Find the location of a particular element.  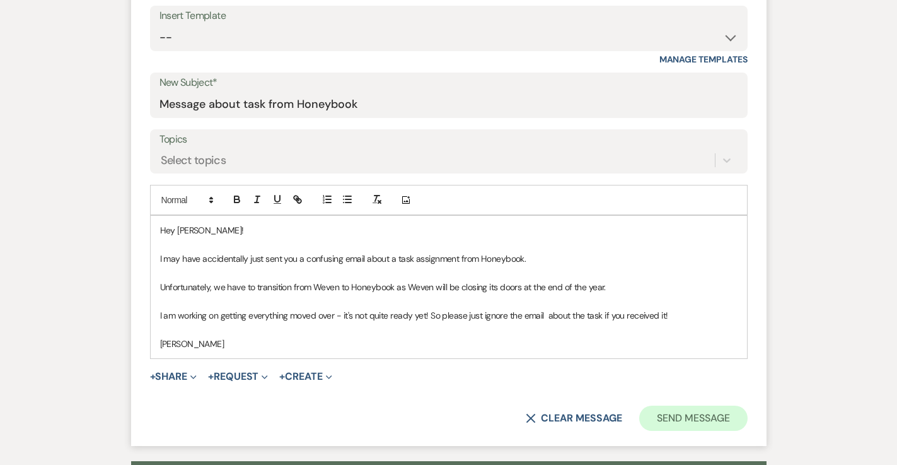

p: Unfortunately, we have to transition from Weven to Honeybook as Weven will be closing its doors a... is located at coordinates (449, 287).